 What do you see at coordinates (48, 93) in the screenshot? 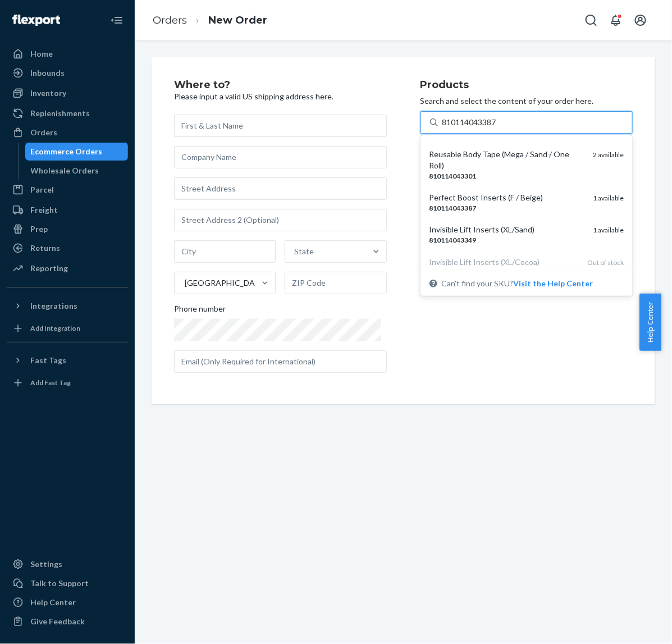
I see `div: Inventory` at bounding box center [48, 93].